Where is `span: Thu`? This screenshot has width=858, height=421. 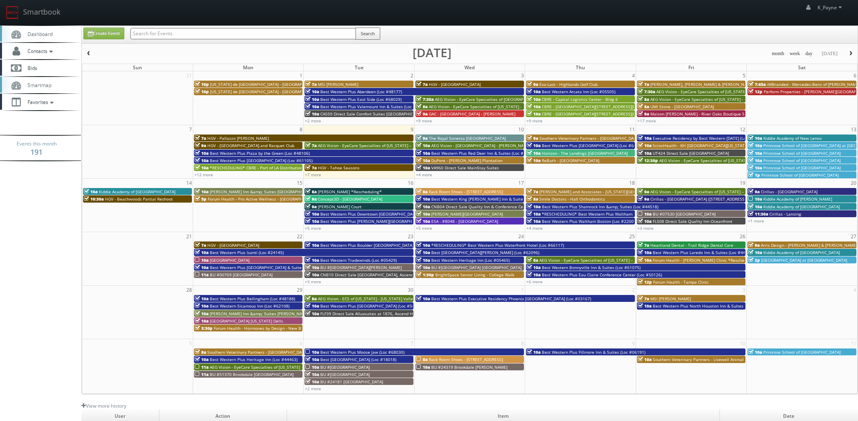
span: Thu is located at coordinates (580, 67).